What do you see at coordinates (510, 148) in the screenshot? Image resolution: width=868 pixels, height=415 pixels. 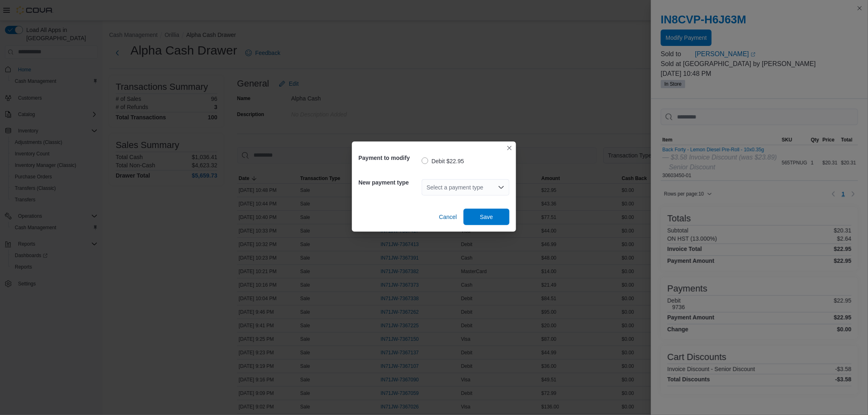 I see `button: Closes this modal window` at bounding box center [510, 148].